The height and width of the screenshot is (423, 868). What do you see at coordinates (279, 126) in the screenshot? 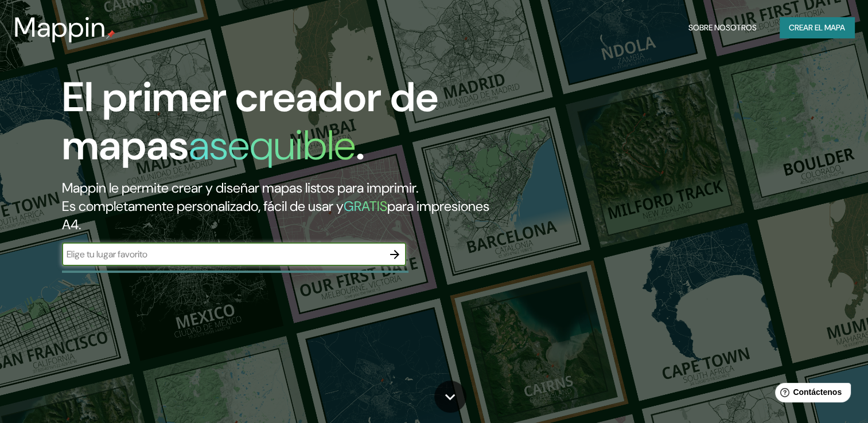
I see `h1: El primer creador de mapas .` at bounding box center [279, 126].